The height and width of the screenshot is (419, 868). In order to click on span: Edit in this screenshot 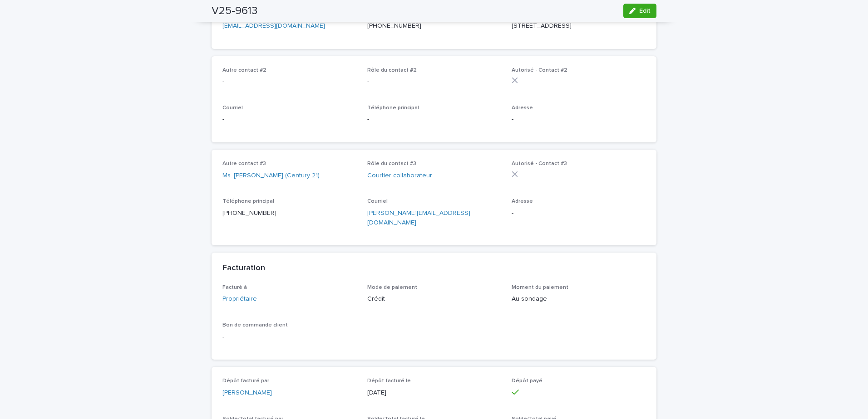, I will do `click(644, 11)`.